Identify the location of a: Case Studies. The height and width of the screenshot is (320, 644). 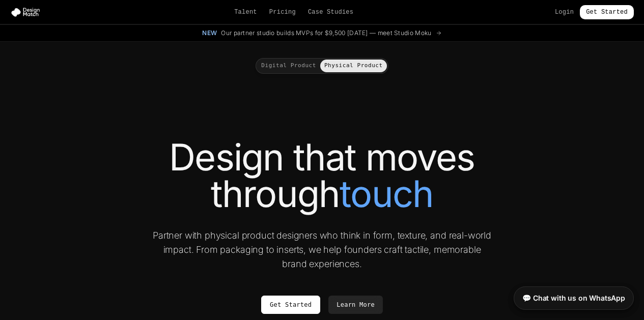
(330, 12).